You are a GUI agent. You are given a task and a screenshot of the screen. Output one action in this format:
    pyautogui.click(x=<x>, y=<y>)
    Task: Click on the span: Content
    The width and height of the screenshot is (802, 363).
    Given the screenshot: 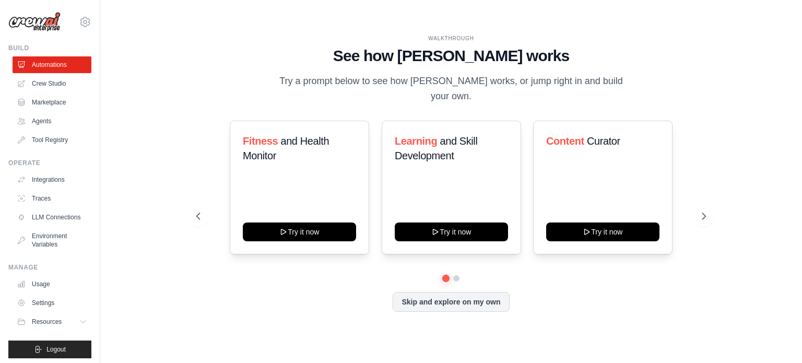 What is the action you would take?
    pyautogui.click(x=565, y=141)
    